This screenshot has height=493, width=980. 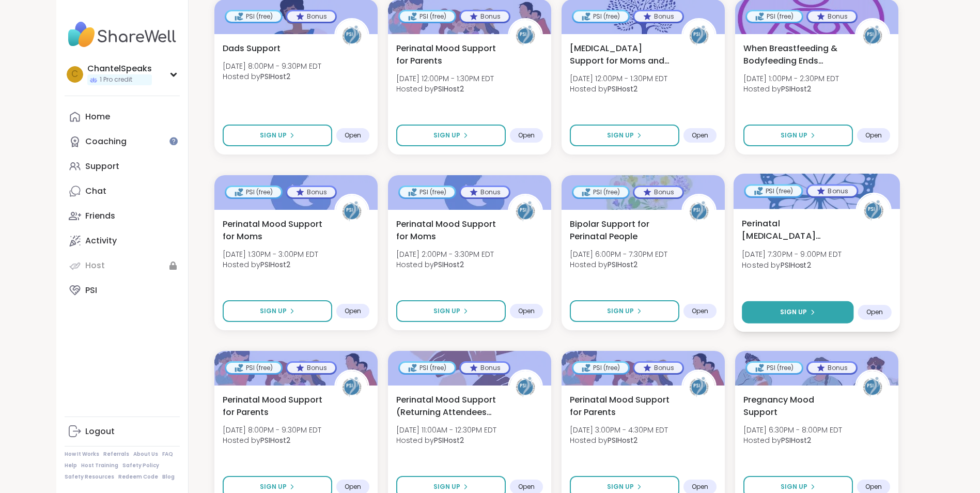 What do you see at coordinates (122, 216) in the screenshot?
I see `a: Friends` at bounding box center [122, 216].